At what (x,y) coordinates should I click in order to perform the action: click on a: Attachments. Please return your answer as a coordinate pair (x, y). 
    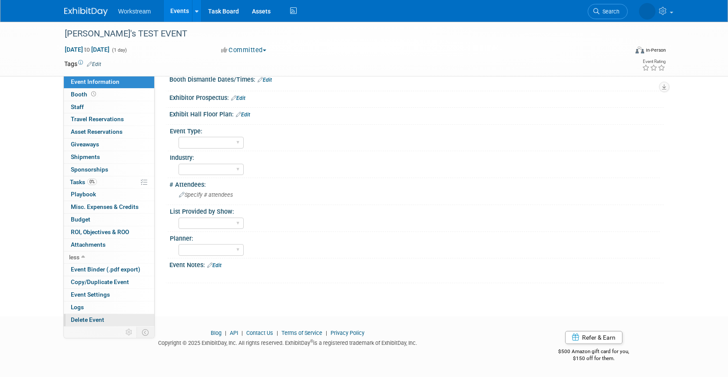
    Looking at the image, I should click on (109, 245).